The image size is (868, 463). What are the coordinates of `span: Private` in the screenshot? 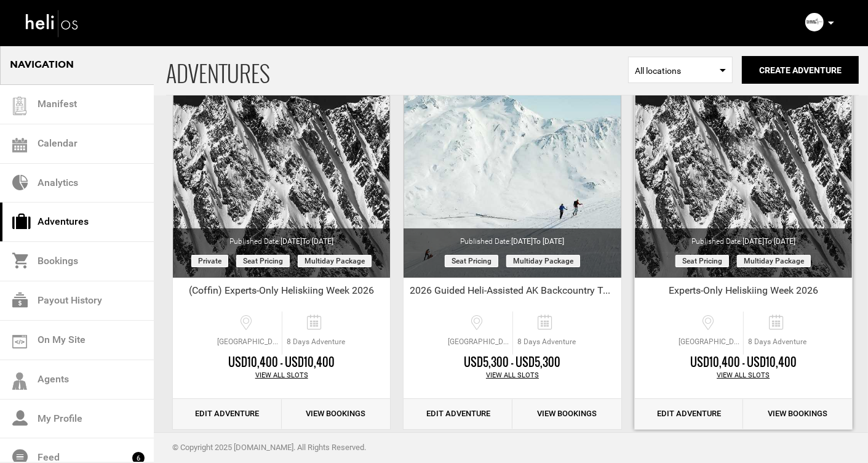 It's located at (210, 261).